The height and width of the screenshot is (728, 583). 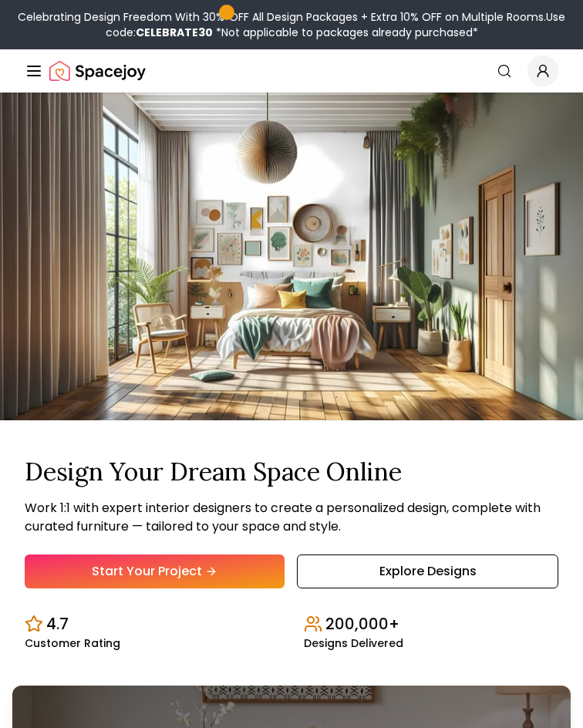 What do you see at coordinates (353, 643) in the screenshot?
I see `small: Designs Delivered` at bounding box center [353, 643].